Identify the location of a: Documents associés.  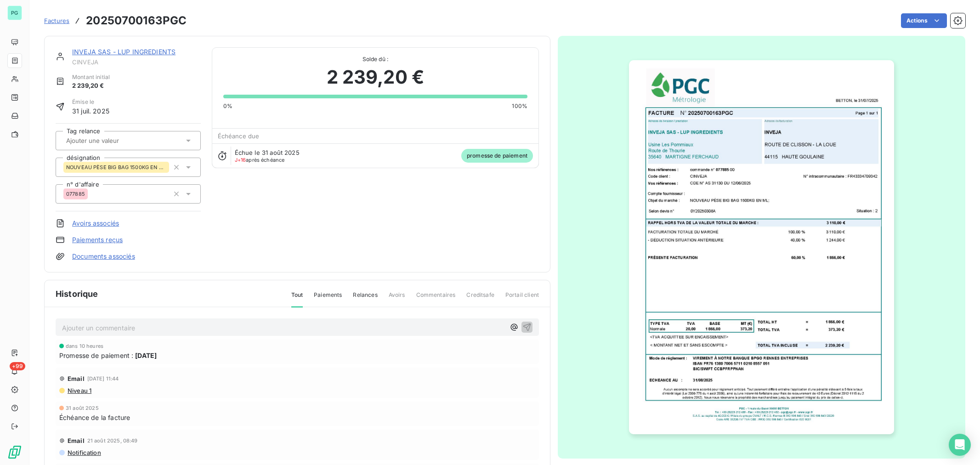
(103, 256).